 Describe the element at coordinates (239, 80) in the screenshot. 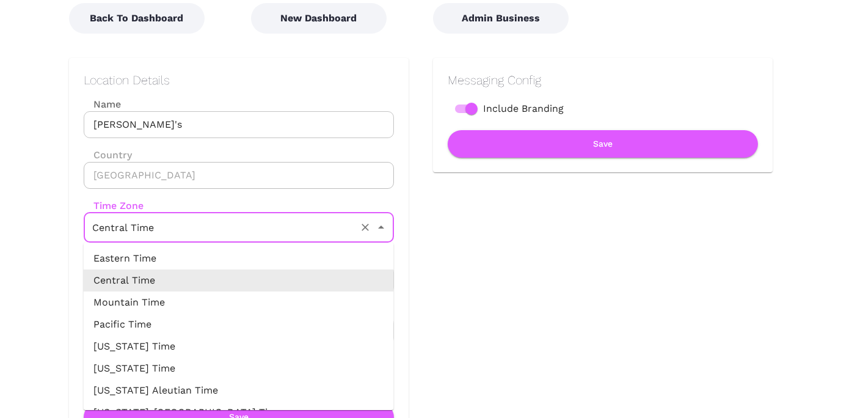

I see `h2: Location Details` at that location.